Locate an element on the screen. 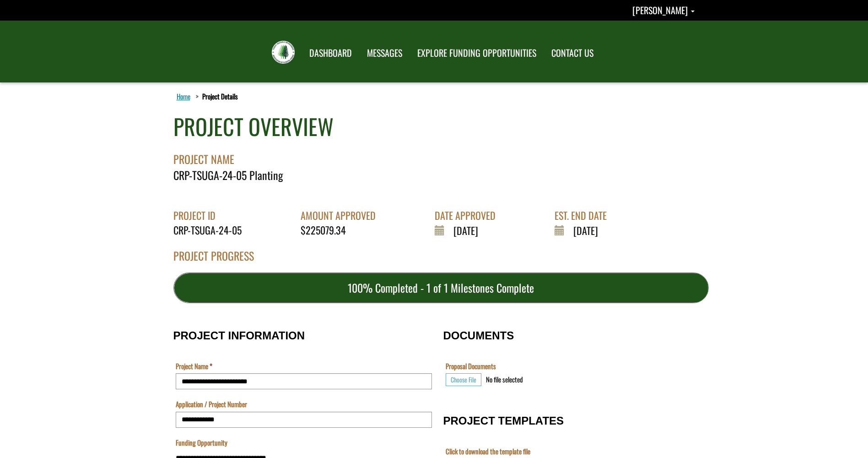 The width and height of the screenshot is (868, 458). a: MESSAGES is located at coordinates (385, 53).